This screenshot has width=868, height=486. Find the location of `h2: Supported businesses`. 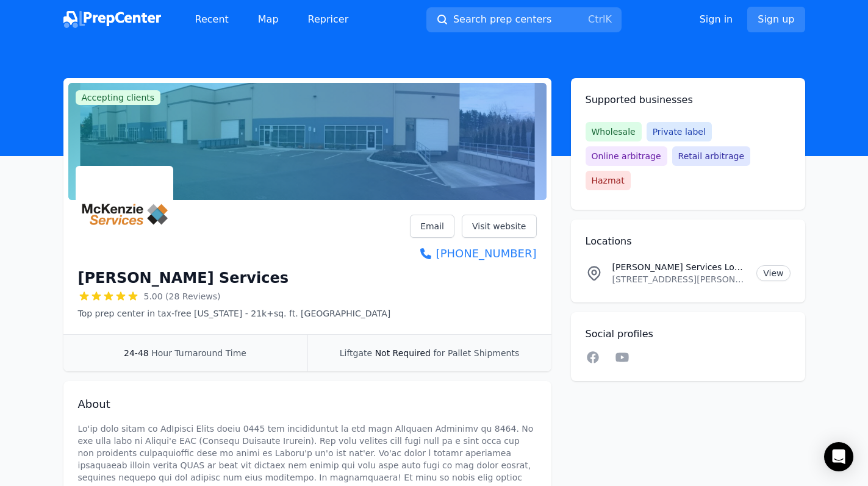

h2: Supported businesses is located at coordinates (688, 100).